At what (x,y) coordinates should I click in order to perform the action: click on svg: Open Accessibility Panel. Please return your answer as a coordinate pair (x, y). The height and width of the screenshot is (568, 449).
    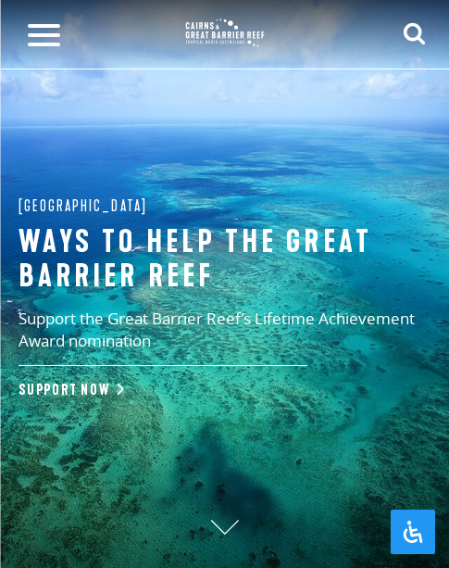
    Looking at the image, I should click on (413, 532).